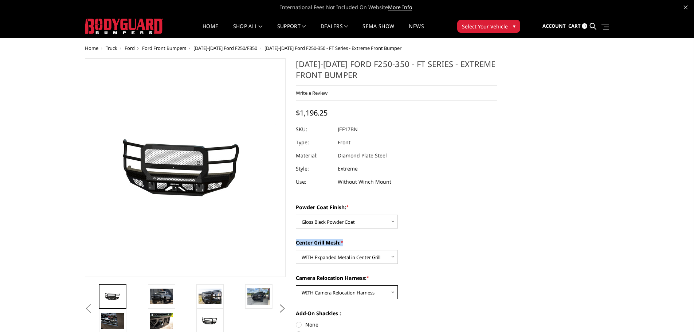  Describe the element at coordinates (554, 26) in the screenshot. I see `a: Account` at that location.